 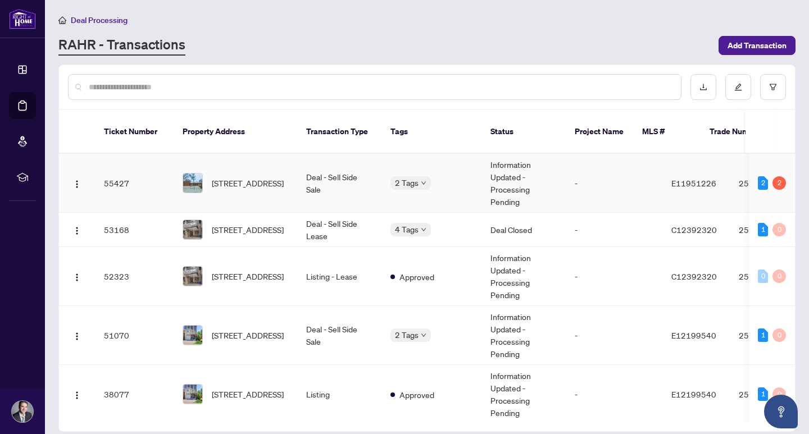 I want to click on span: filter, so click(x=773, y=87).